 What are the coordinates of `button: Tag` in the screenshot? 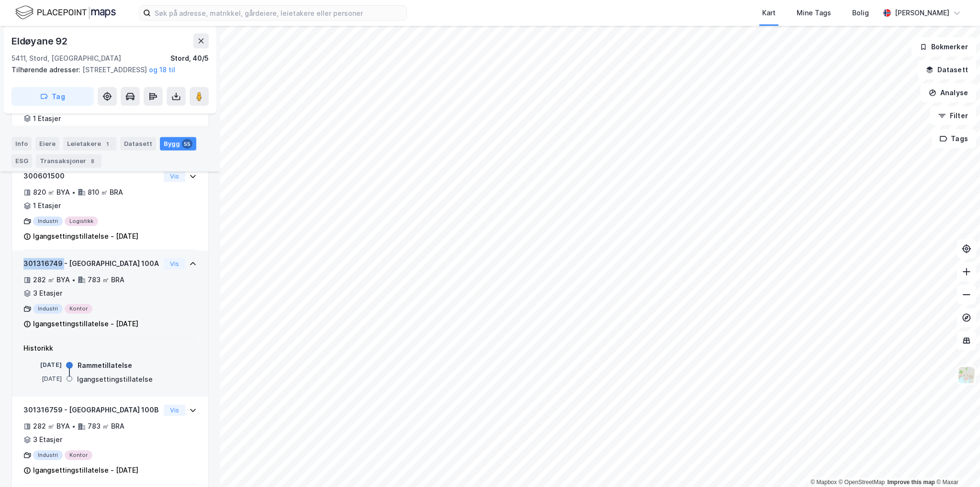 It's located at (53, 96).